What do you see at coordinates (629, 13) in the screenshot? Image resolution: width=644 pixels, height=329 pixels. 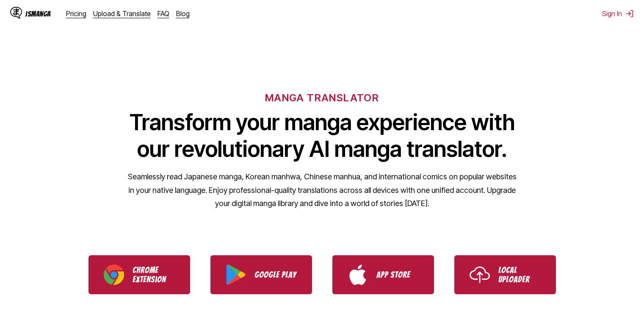 I see `img: Sign out` at bounding box center [629, 13].